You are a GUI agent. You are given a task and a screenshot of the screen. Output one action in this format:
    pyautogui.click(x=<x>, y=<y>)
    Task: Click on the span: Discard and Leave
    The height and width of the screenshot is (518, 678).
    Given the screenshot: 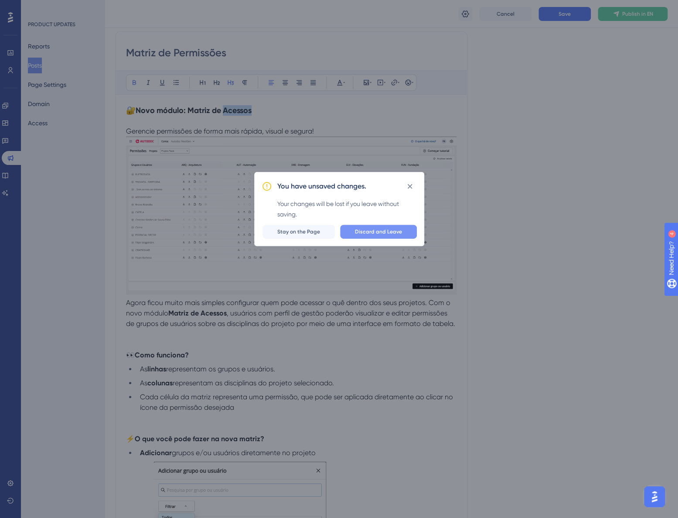 What is the action you would take?
    pyautogui.click(x=378, y=232)
    